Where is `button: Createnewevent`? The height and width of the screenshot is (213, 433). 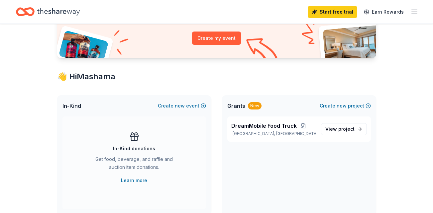
button: Createnewevent is located at coordinates (182, 106).